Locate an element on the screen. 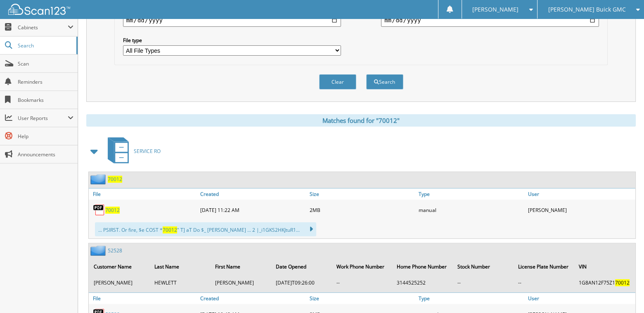  th: Customer Name is located at coordinates (119, 266).